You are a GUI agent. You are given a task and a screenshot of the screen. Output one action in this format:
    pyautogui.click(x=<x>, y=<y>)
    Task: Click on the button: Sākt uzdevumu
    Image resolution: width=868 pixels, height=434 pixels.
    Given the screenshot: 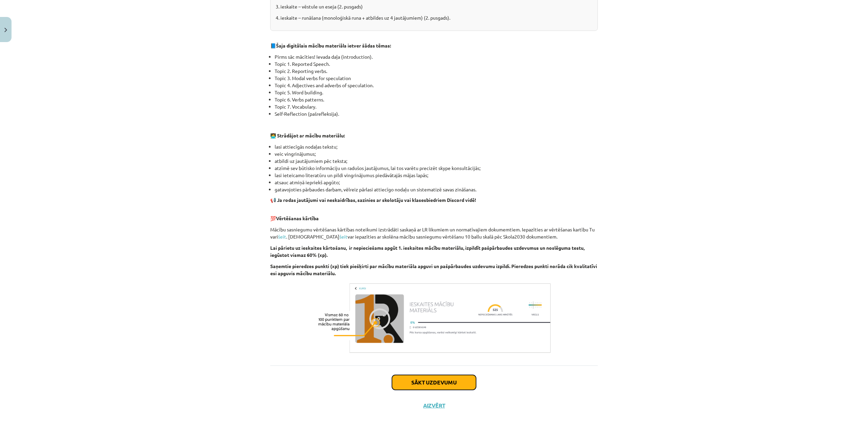 What is the action you would take?
    pyautogui.click(x=434, y=382)
    